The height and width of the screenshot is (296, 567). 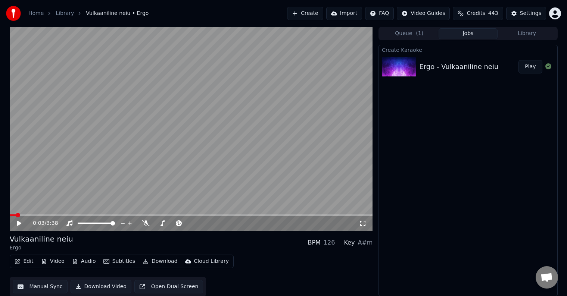 I want to click on span: 0:03, so click(x=38, y=224).